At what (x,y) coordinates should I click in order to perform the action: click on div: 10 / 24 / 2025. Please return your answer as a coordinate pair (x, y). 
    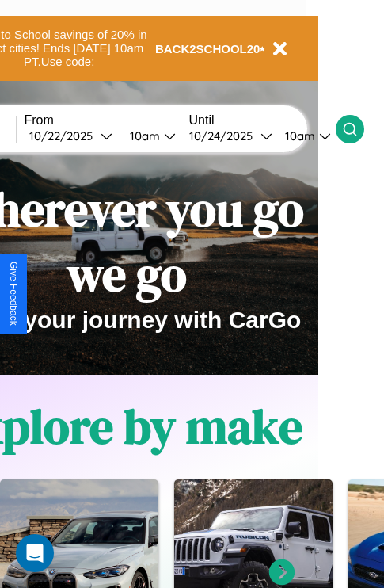
    Looking at the image, I should click on (225, 135).